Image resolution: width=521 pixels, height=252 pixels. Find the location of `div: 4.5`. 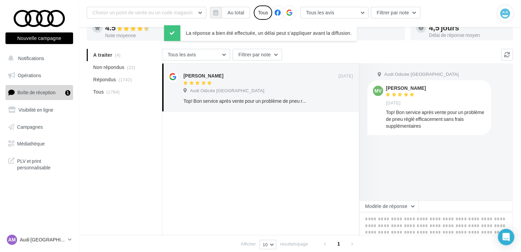

div: 4.5 is located at coordinates (144, 28).